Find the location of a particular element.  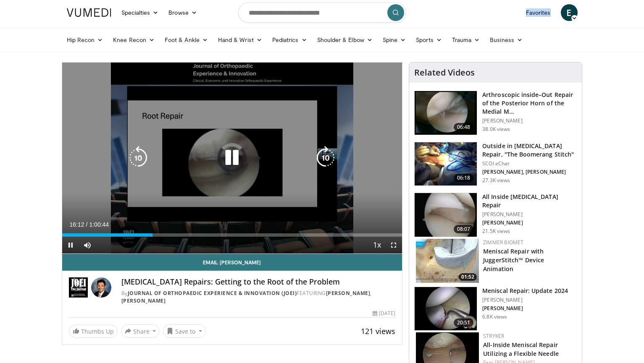

button: Playback Rate is located at coordinates (377, 245).